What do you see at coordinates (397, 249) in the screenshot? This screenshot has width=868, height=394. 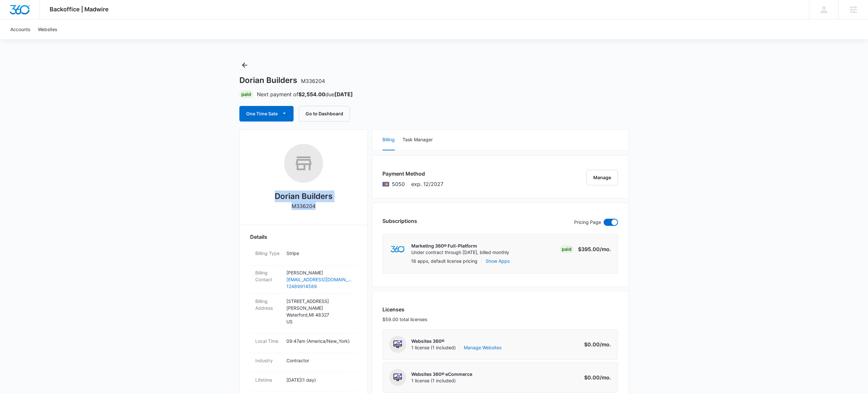 I see `img: marketing360Logo` at bounding box center [397, 249].